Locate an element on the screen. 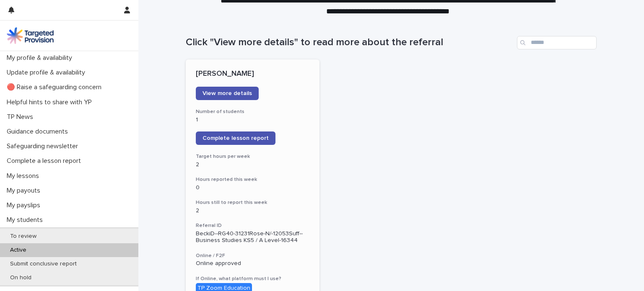 The width and height of the screenshot is (644, 291). p: BeckiD--RG40-31231Rose-N/-12053Suff--Business Studies KS5 / A Level-16344 is located at coordinates (252, 238).